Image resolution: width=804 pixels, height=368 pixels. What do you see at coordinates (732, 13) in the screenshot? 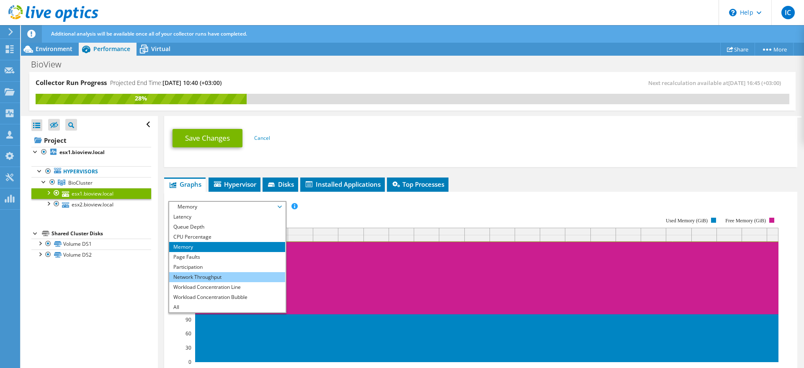
I see `svg: \n` at bounding box center [732, 13].